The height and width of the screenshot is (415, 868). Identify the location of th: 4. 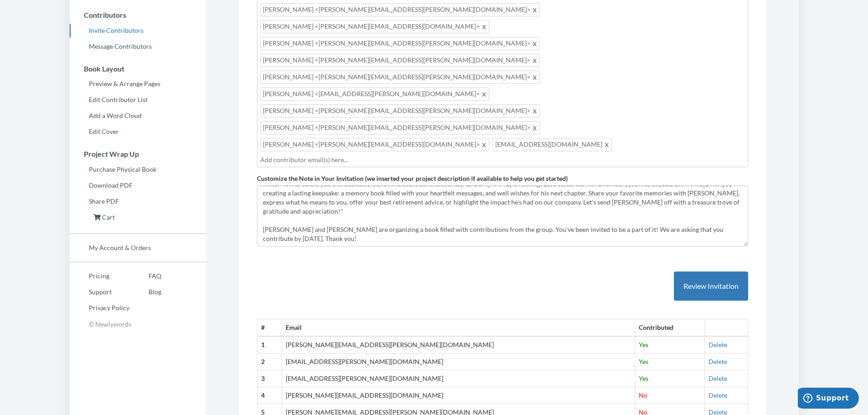
(269, 396).